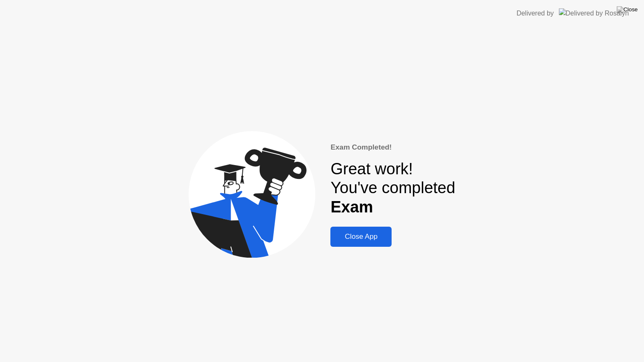 Image resolution: width=644 pixels, height=362 pixels. Describe the element at coordinates (392, 188) in the screenshot. I see `div: Great work! You've completed` at that location.